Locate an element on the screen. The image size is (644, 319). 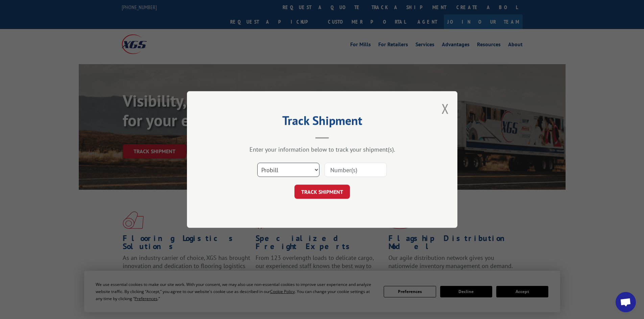
h2: Track Shipment is located at coordinates (322, 122).